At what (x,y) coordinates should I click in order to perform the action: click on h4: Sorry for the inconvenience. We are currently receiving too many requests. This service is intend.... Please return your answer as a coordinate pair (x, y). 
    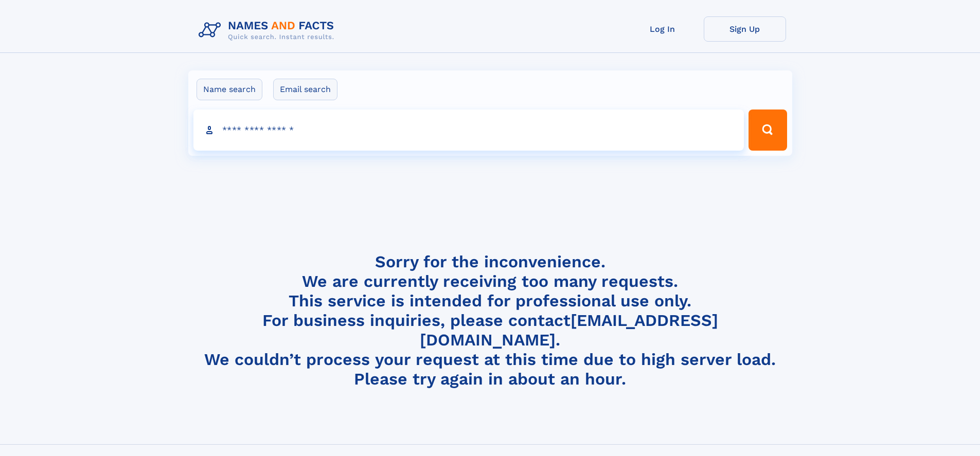
    Looking at the image, I should click on (490, 320).